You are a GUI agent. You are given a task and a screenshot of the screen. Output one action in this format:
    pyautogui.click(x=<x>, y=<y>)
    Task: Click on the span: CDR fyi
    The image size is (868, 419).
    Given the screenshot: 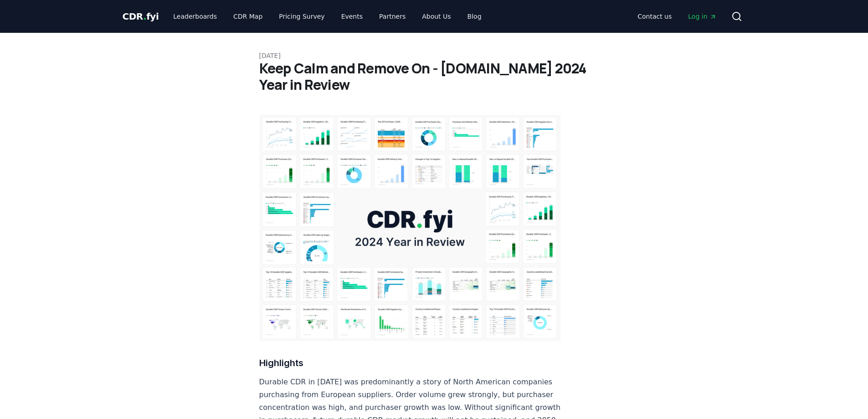 What is the action you would take?
    pyautogui.click(x=141, y=16)
    